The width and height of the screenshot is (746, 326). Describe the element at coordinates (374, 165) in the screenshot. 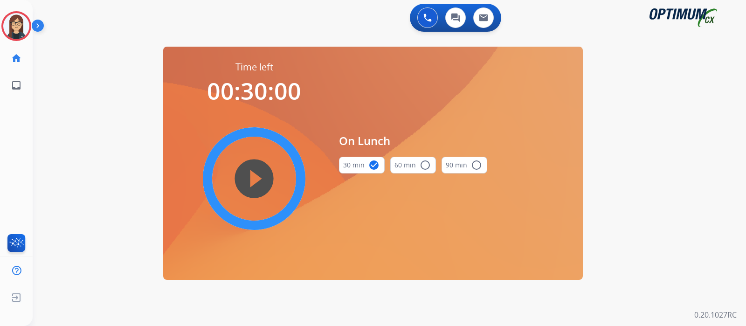

I see `mat-icon: check_circle` at that location.